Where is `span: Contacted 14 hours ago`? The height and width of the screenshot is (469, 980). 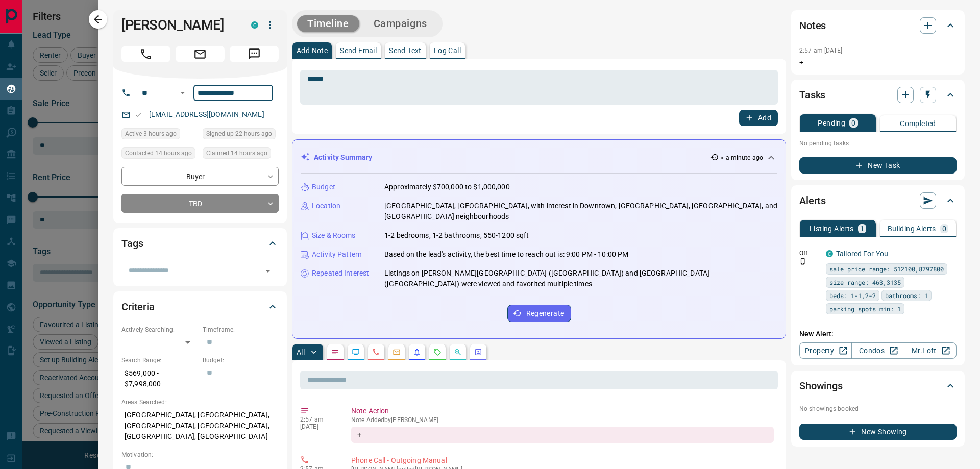
span: Contacted 14 hours ago is located at coordinates (158, 153).